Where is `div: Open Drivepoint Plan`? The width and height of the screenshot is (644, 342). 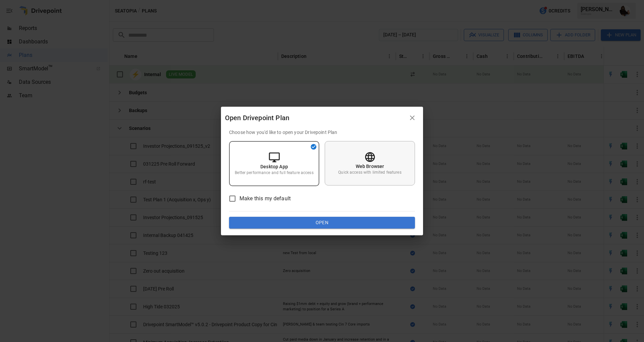
div: Open Drivepoint Plan is located at coordinates (316, 118).